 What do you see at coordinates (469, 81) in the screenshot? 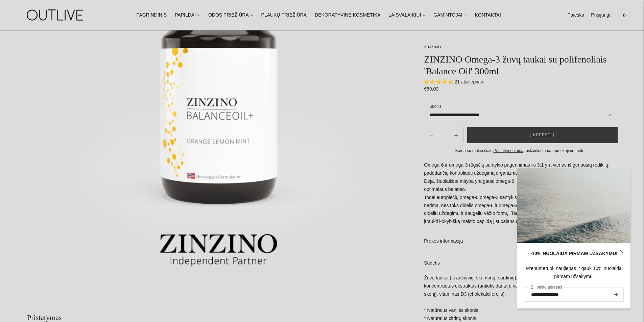
I see `span: 21 atsiliepimai` at bounding box center [469, 81].